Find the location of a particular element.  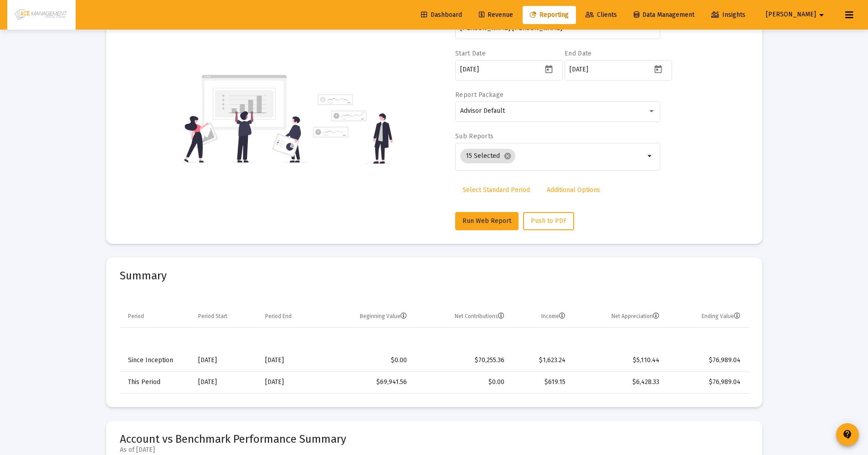

span: Push to PDF is located at coordinates (549, 221).